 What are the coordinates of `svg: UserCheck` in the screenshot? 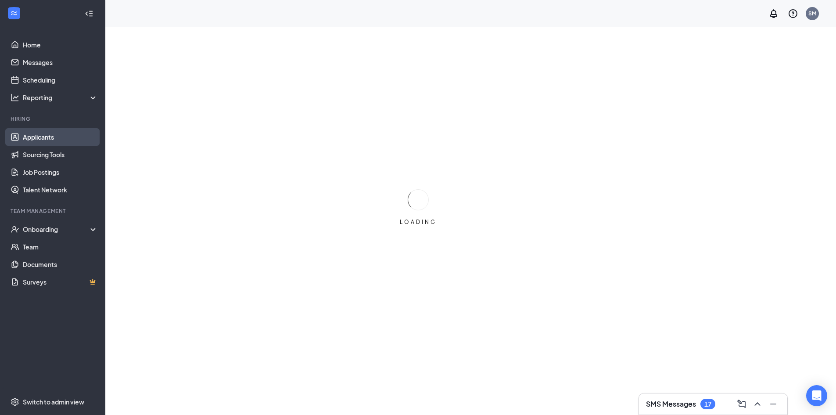 It's located at (15, 229).